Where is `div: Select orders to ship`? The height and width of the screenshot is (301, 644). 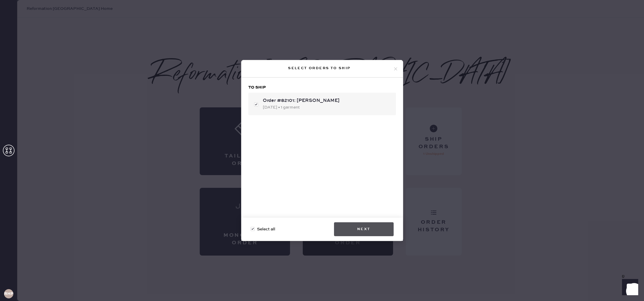 div: Select orders to ship is located at coordinates (320, 68).